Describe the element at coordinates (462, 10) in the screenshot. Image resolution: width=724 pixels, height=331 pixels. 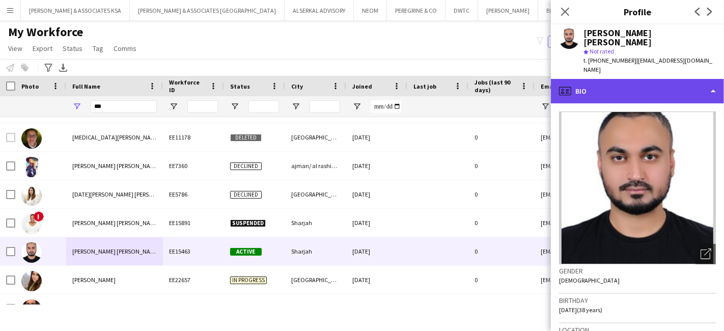
I see `button: DWTC` at that location.